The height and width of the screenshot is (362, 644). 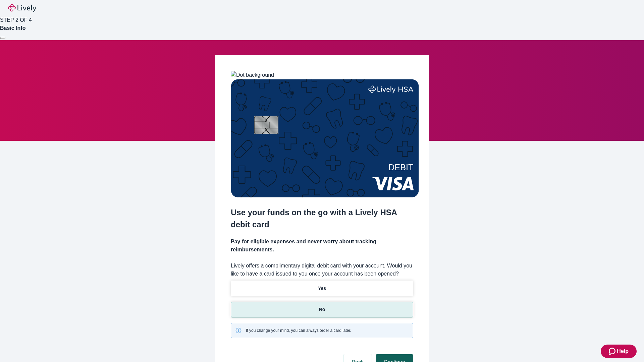 I want to click on img: Lively, so click(x=22, y=8).